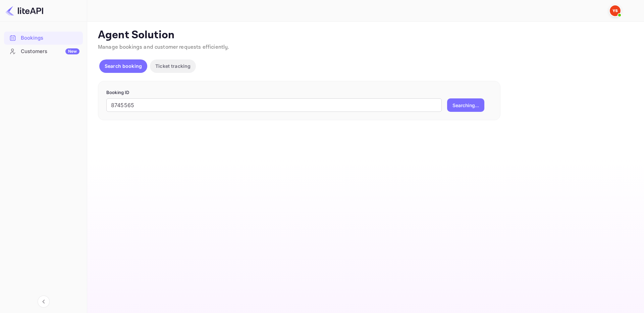  I want to click on img: LiteAPI logo, so click(24, 11).